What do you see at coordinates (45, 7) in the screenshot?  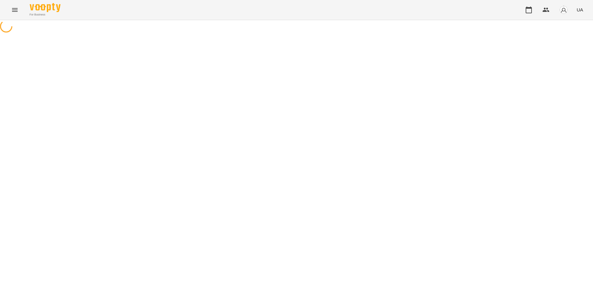 I see `img: Voopty Logo` at bounding box center [45, 7].